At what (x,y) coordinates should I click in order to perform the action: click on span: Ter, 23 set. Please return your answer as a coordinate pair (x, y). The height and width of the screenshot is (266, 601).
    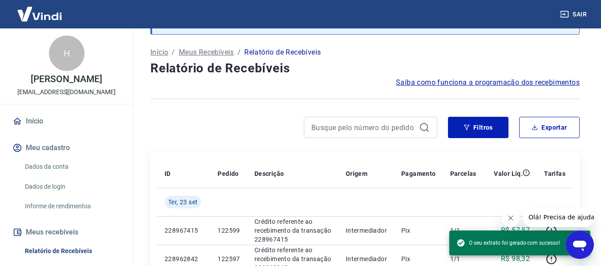
    Looking at the image, I should click on (183, 202).